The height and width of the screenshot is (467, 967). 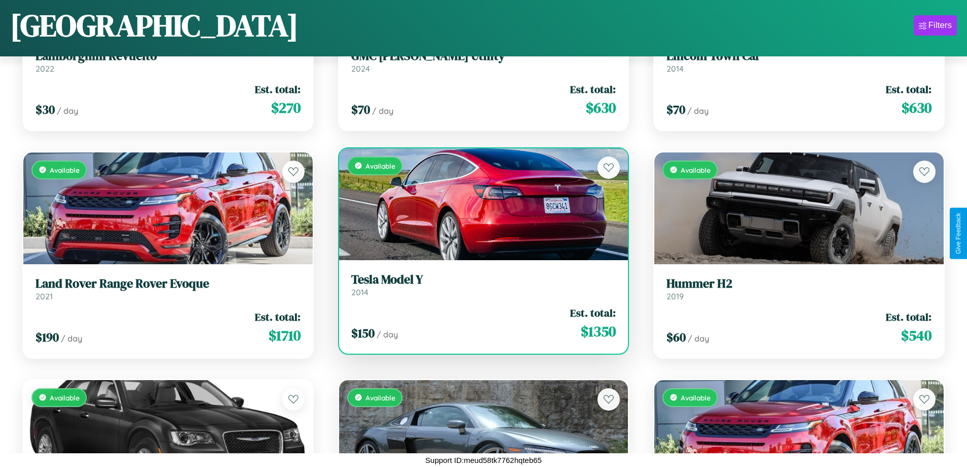 What do you see at coordinates (168, 283) in the screenshot?
I see `h3: Land Rover Range Rover Evoque` at bounding box center [168, 283].